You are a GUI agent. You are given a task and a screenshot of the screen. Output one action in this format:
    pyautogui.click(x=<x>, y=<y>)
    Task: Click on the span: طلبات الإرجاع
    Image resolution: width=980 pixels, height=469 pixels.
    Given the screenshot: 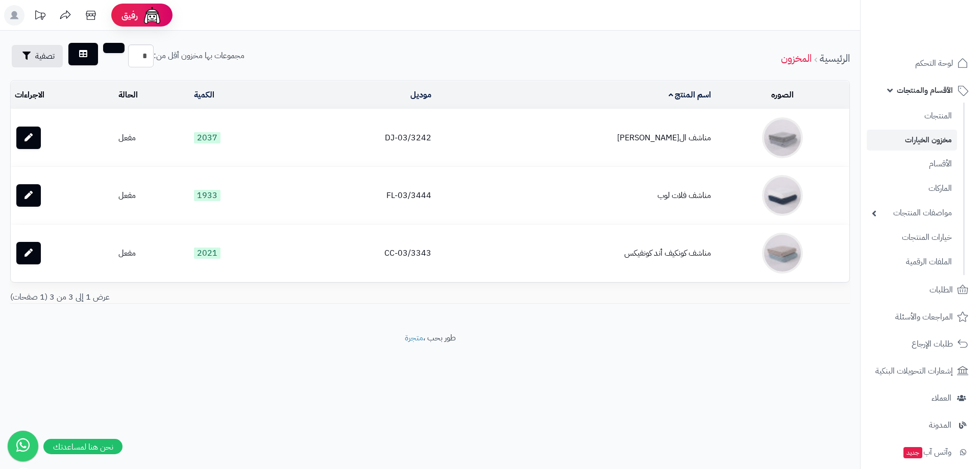 What is the action you would take?
    pyautogui.click(x=932, y=344)
    